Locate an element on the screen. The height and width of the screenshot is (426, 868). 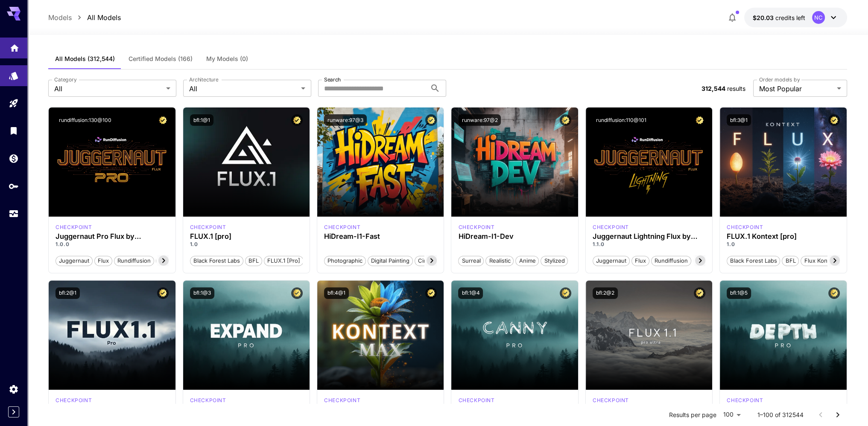
button: $20.0281NC is located at coordinates (795, 17).